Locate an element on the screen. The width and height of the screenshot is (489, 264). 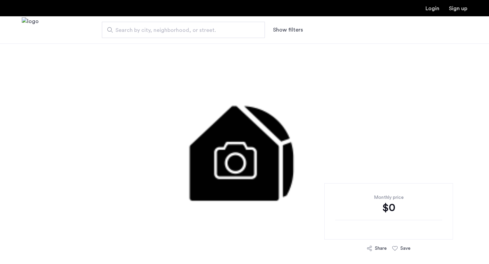
div: Share is located at coordinates (381, 249).